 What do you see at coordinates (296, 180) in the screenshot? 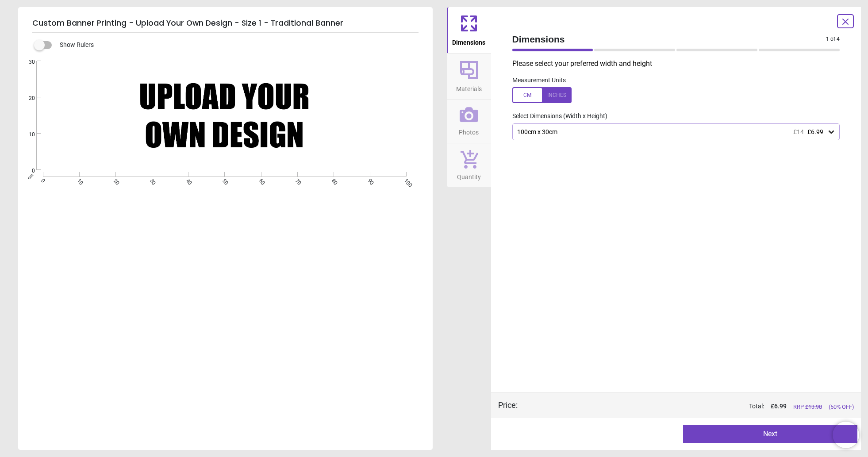
I see `span: 70` at bounding box center [296, 180].